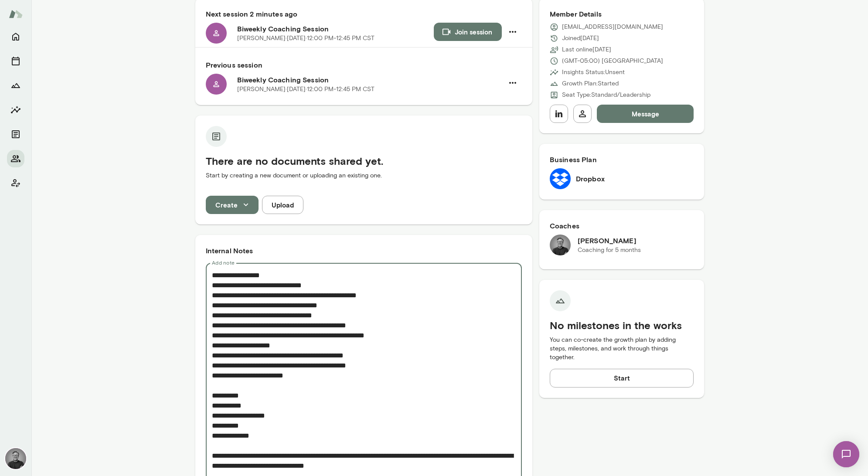  What do you see at coordinates (232, 205) in the screenshot?
I see `button: Create` at bounding box center [232, 205].